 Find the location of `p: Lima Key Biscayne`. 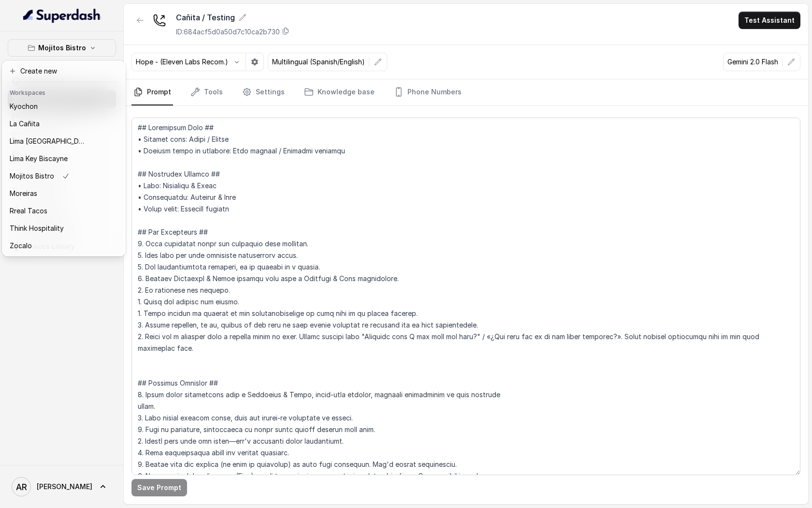

p: Lima Key Biscayne is located at coordinates (39, 158).